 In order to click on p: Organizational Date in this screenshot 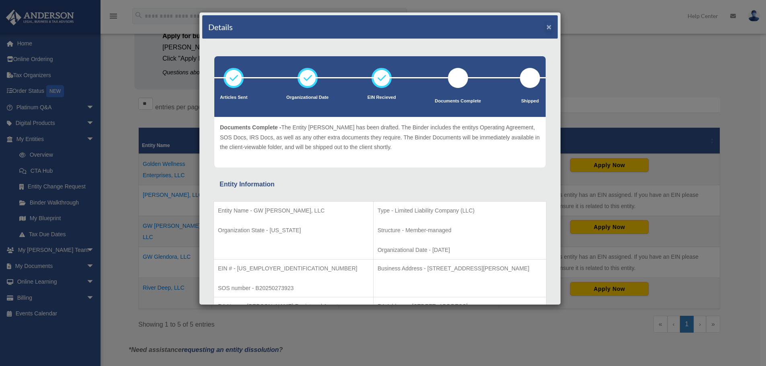, I will do `click(307, 98)`.